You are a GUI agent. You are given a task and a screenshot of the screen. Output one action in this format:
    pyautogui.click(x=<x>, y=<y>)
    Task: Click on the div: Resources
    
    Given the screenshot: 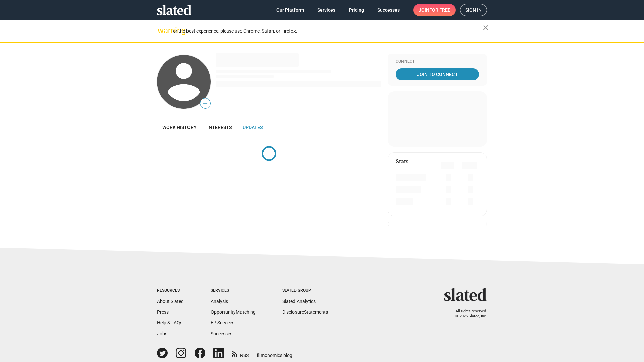 What is the action you would take?
    pyautogui.click(x=171, y=291)
    